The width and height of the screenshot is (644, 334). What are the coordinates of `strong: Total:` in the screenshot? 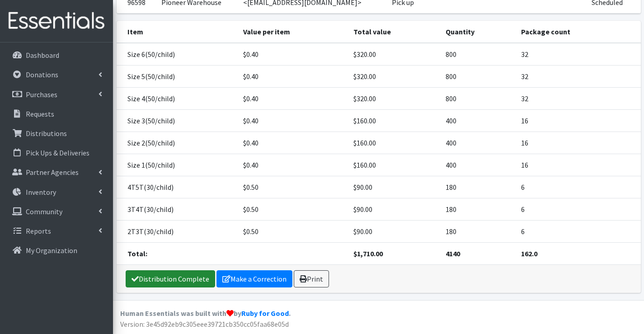 It's located at (138, 253).